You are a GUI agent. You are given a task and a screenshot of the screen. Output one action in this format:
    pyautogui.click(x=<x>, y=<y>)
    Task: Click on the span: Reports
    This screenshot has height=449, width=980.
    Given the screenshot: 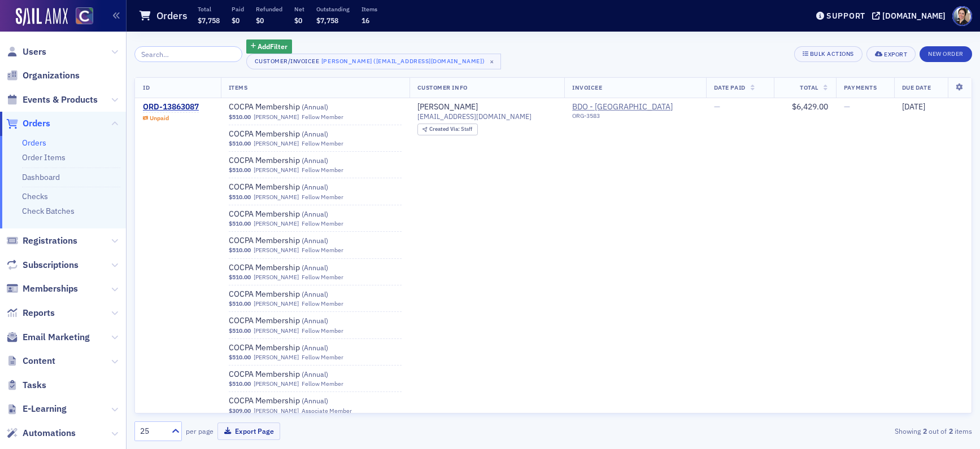 What is the action you would take?
    pyautogui.click(x=38, y=314)
    